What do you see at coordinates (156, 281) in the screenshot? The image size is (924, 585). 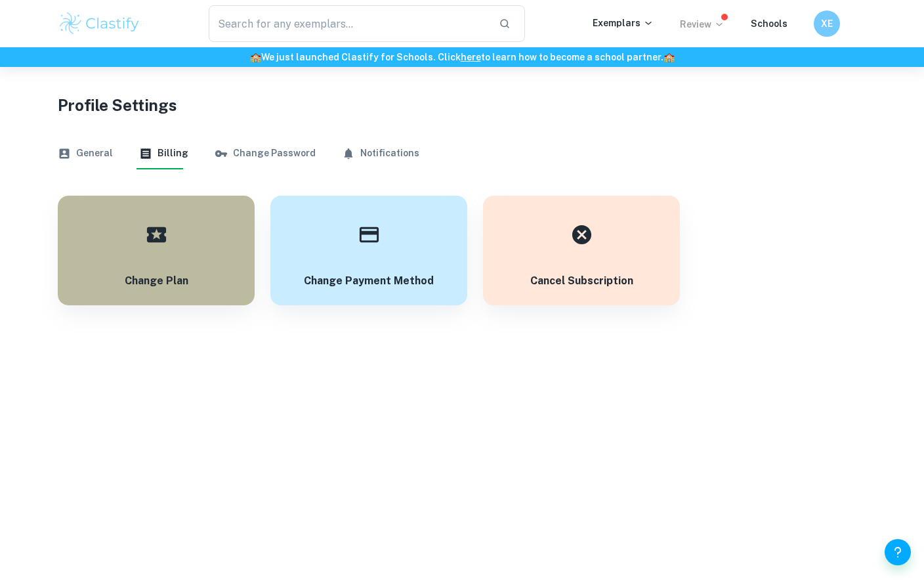 I see `h6: Change Plan` at bounding box center [156, 281].